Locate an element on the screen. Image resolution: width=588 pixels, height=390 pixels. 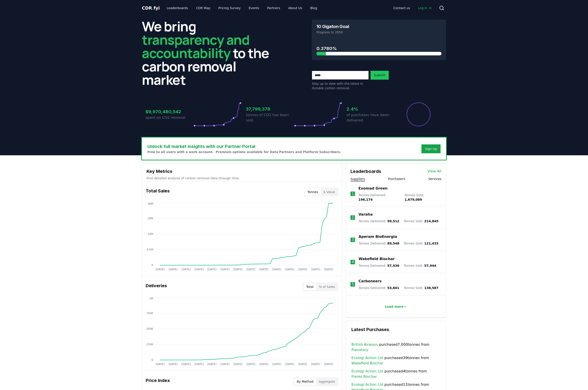
span: 57,944 is located at coordinates (430, 266).